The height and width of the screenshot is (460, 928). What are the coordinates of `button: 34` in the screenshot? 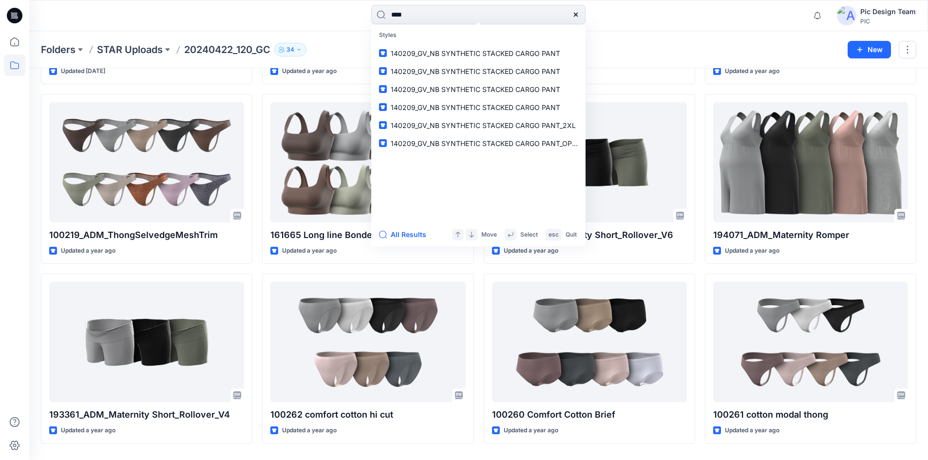 It's located at (290, 50).